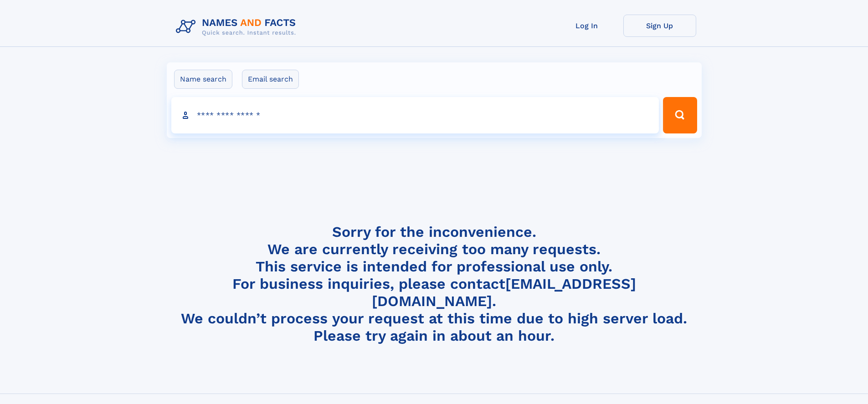  Describe the element at coordinates (270, 79) in the screenshot. I see `label: Email search` at that location.